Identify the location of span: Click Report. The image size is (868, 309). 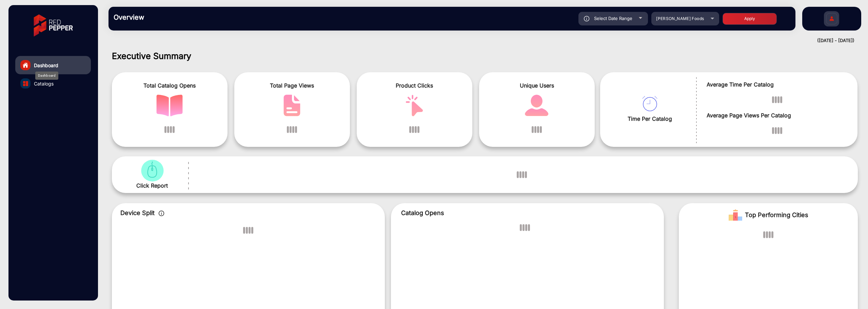
(152, 186).